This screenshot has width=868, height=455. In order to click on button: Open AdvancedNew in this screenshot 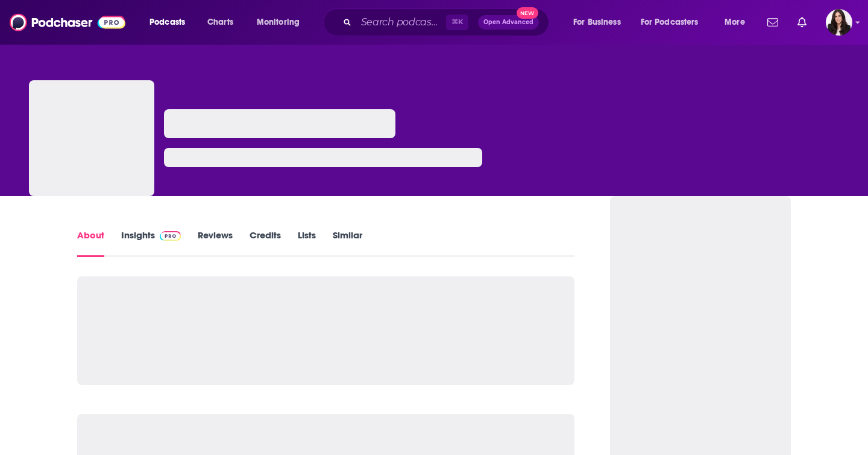, I will do `click(508, 22)`.